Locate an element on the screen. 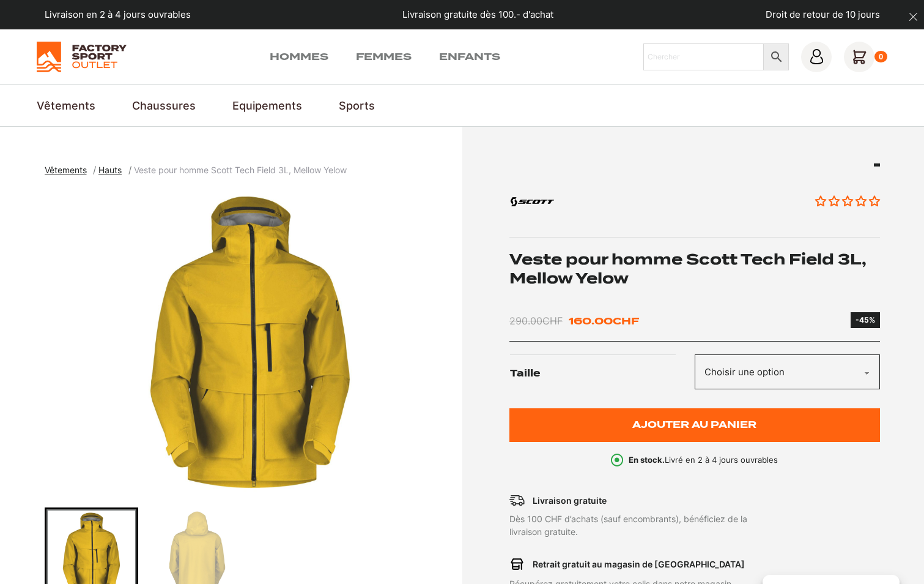 Image resolution: width=924 pixels, height=584 pixels. button: Ajouter au panier is located at coordinates (695, 425).